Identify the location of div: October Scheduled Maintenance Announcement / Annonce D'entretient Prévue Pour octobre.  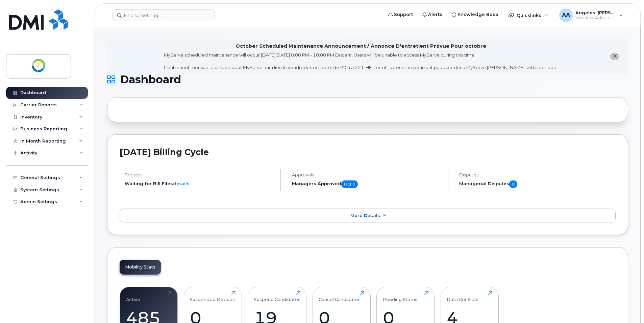
(361, 46).